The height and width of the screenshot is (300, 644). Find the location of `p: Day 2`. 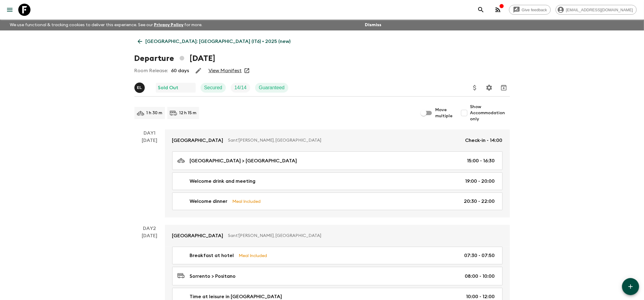

p: Day 2 is located at coordinates (150, 228).